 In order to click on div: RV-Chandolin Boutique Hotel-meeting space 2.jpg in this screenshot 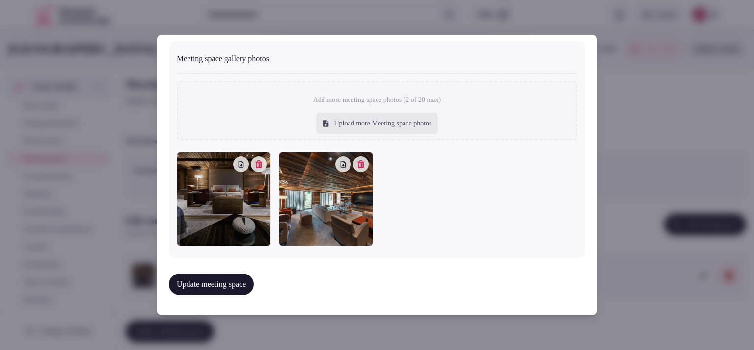, I will do `click(224, 199)`.